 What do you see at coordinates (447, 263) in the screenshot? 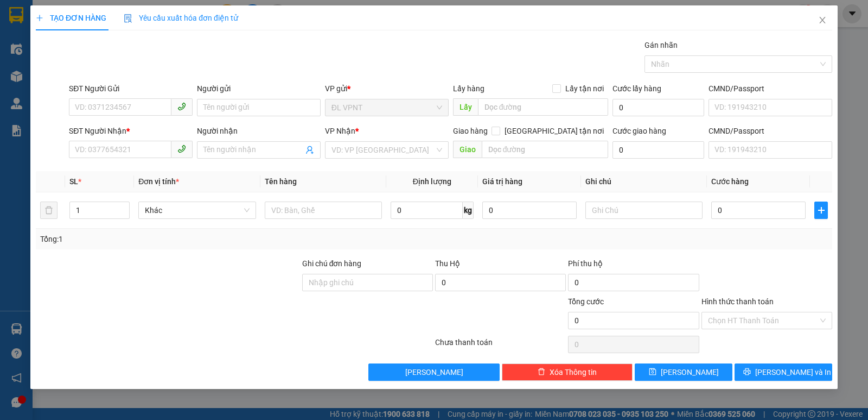
I see `span: Thu Hộ` at bounding box center [447, 263].